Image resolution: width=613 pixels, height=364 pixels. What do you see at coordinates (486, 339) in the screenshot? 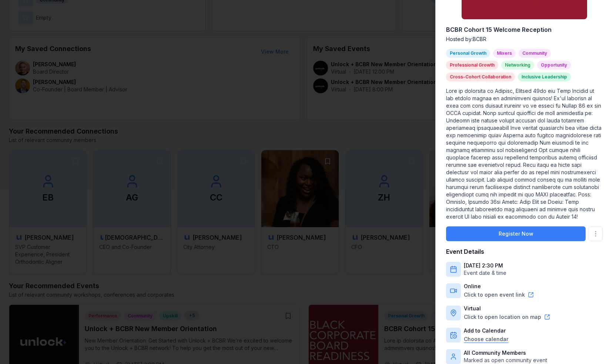
I see `span: Choose calendar` at bounding box center [486, 339].